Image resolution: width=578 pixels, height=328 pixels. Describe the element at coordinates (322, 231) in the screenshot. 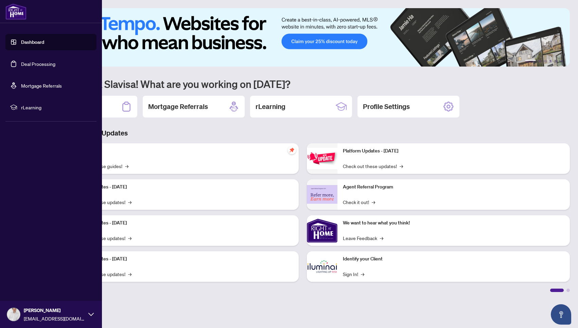

I see `img: We want to hear what you think!` at that location.